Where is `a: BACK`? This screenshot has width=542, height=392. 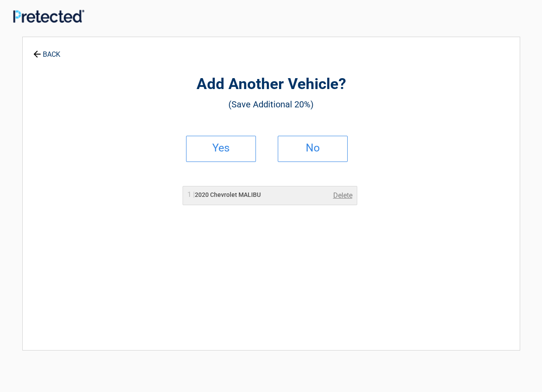
a: BACK is located at coordinates (47, 50).